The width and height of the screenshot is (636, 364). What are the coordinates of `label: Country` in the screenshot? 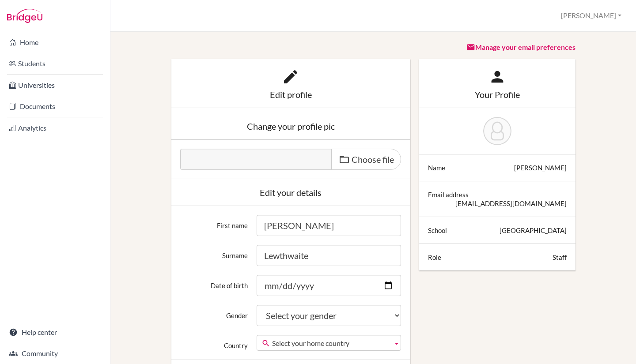 It's located at (214, 343).